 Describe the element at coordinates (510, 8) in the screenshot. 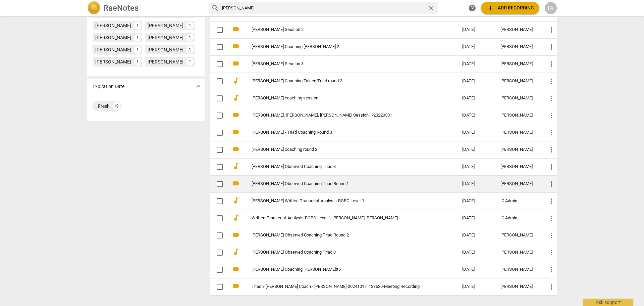

I see `button: Upload` at that location.